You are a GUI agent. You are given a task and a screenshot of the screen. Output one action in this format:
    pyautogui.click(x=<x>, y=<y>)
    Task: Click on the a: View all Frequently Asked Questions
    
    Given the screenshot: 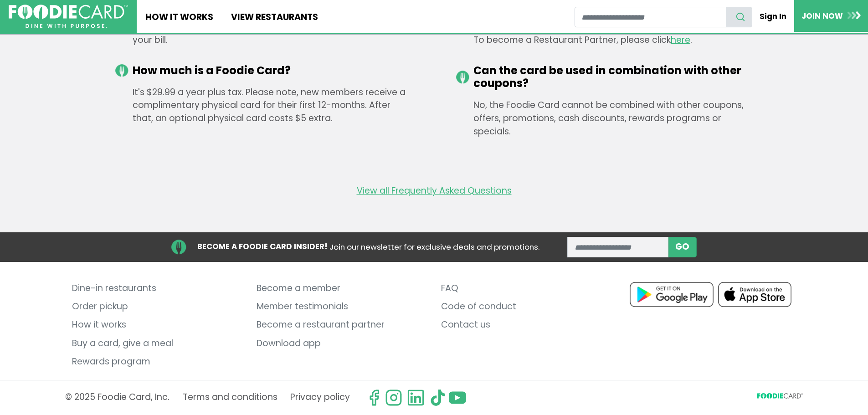 What is the action you would take?
    pyautogui.click(x=435, y=191)
    